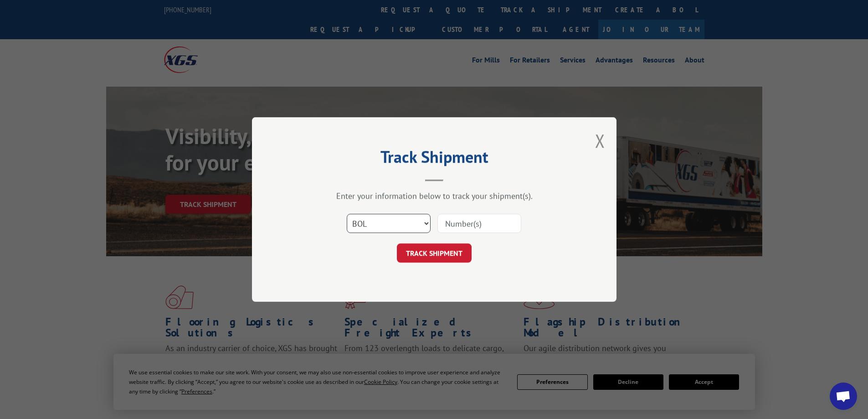 The width and height of the screenshot is (868, 419). I want to click on input: Number(s), so click(479, 223).